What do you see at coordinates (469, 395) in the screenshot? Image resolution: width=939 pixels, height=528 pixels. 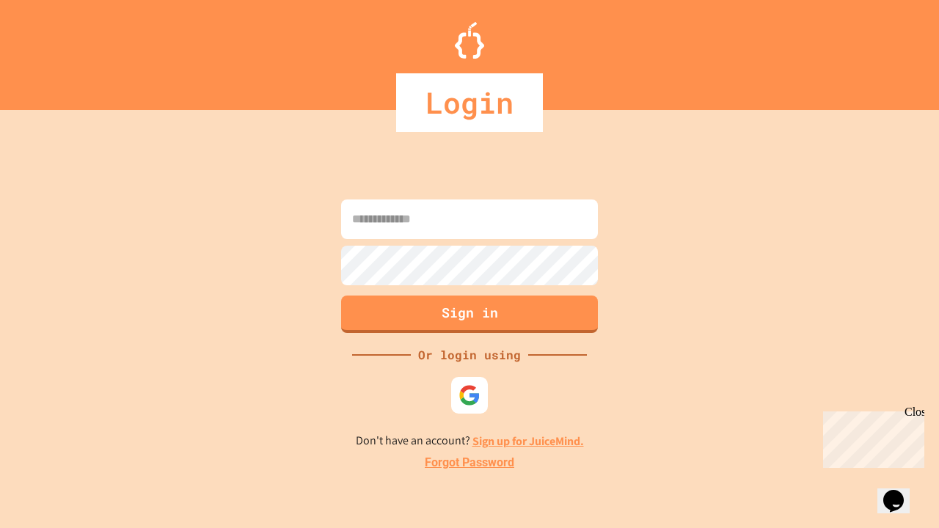 I see `img: google-icon.svg` at bounding box center [469, 395].